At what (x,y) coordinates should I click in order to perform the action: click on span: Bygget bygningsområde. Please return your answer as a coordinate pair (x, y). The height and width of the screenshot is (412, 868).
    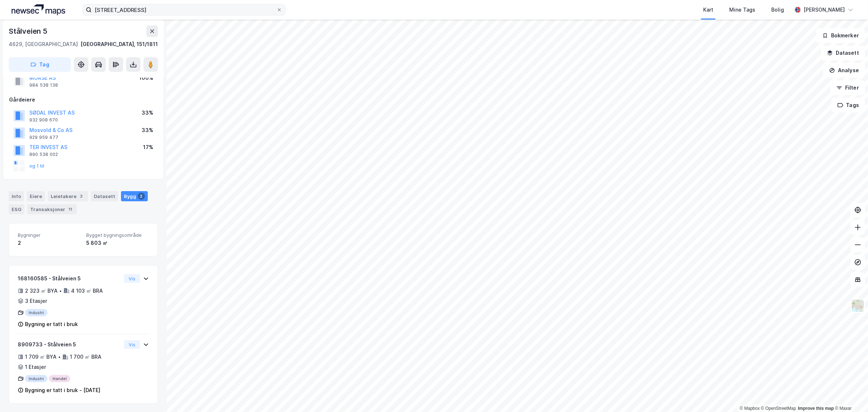
    Looking at the image, I should click on (118, 235).